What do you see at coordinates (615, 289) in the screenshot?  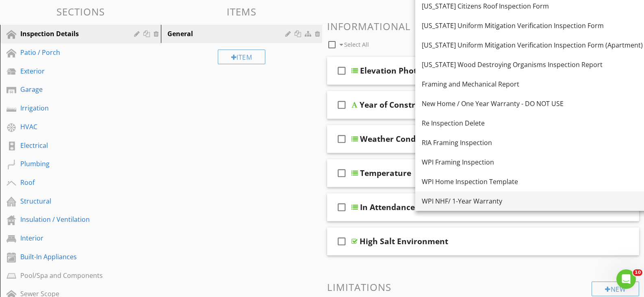 I see `div: New` at bounding box center [615, 289].